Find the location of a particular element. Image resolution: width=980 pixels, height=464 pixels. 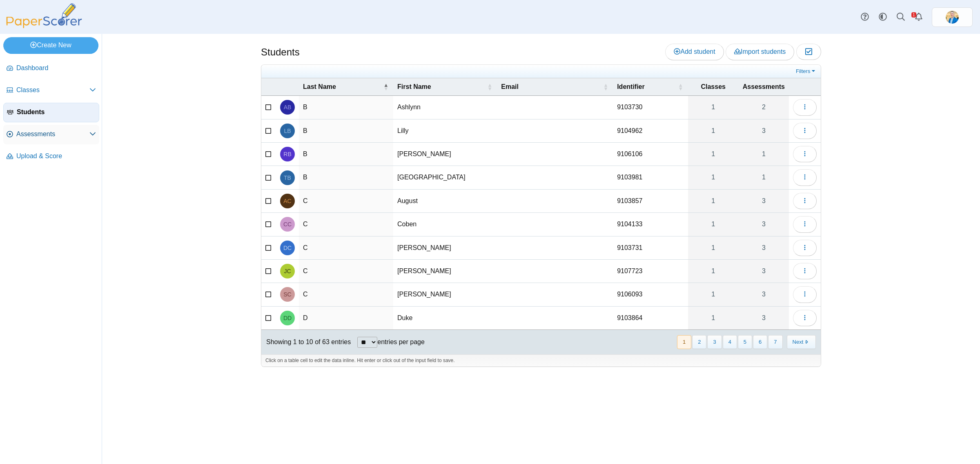

span: Dashboard is located at coordinates (56, 68).